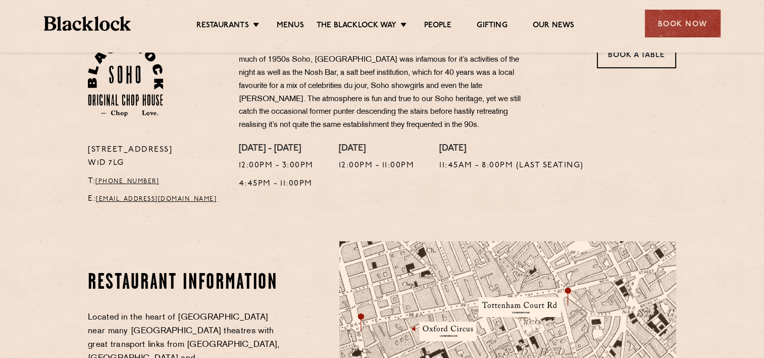 The width and height of the screenshot is (764, 358). I want to click on p: Housed in a former Soho brothel and the notorious “Le Reims” lap dancing club. Like much of 1950s..., so click(388, 86).